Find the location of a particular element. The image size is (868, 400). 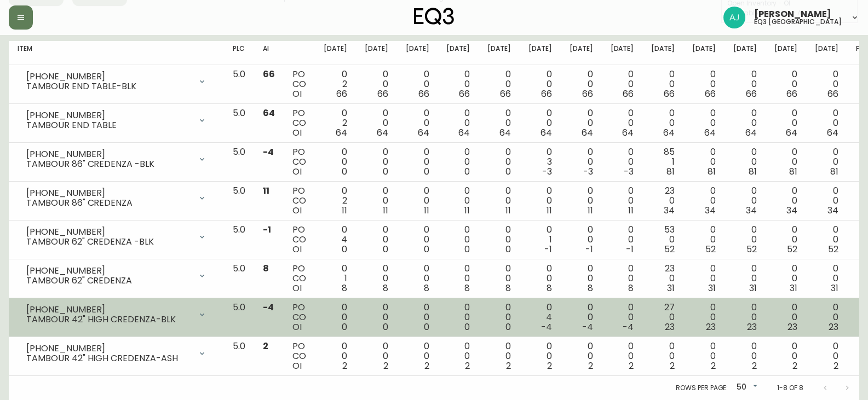

span: 31 is located at coordinates (712, 288).